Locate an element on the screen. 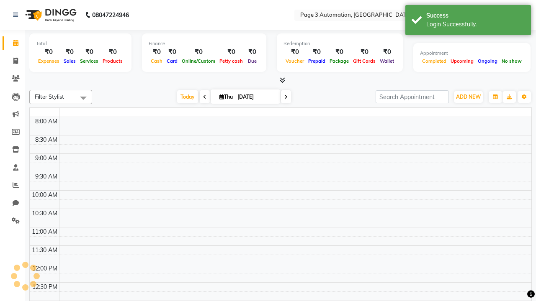  input: 2025-09-04 is located at coordinates (256, 97).